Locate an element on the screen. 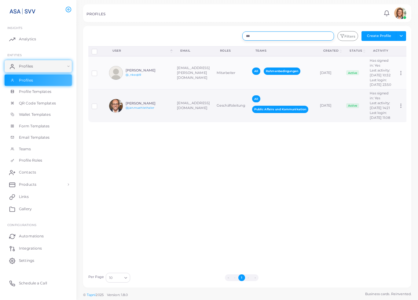 The image size is (418, 300). a: Teams is located at coordinates (38, 149).